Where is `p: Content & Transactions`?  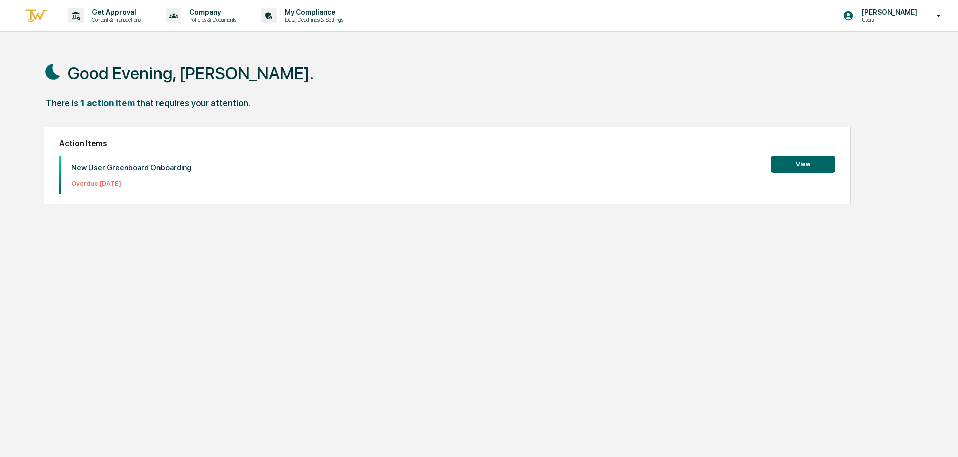
p: Content & Transactions is located at coordinates (115, 20).